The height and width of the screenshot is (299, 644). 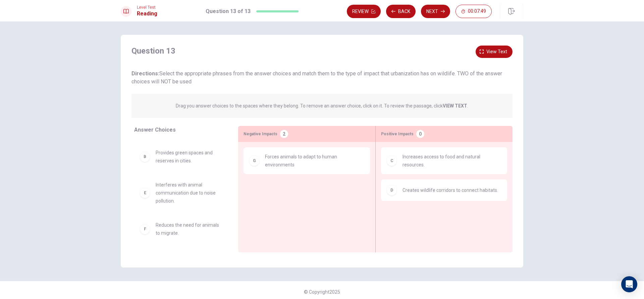 What do you see at coordinates (307, 161) in the screenshot?
I see `div: GForces animals to adapt to human environments` at bounding box center [307, 161].